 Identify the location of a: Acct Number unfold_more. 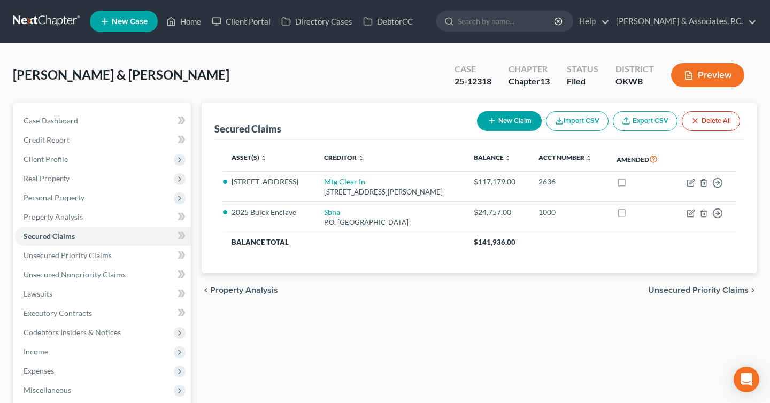
(565, 157).